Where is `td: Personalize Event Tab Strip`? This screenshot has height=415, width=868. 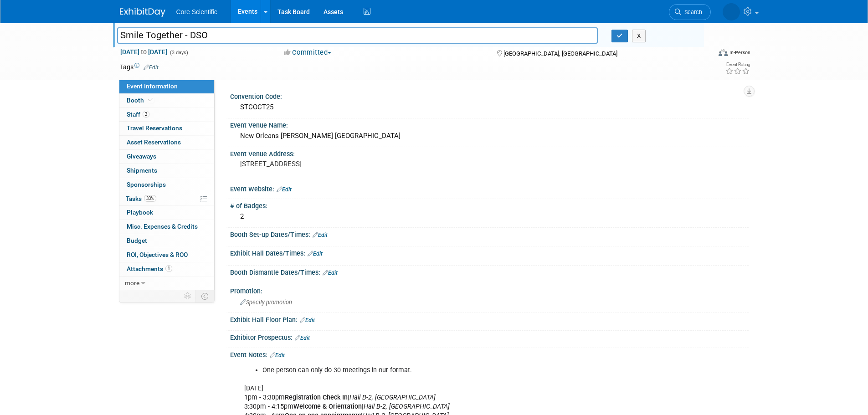 td: Personalize Event Tab Strip is located at coordinates (188, 296).